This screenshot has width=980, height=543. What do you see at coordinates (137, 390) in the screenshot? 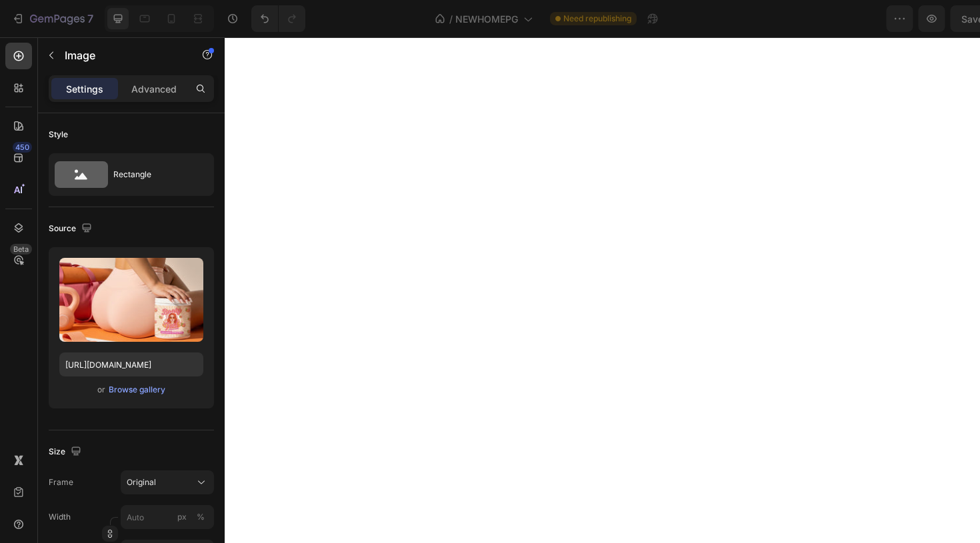
I see `button: Browse gallery` at bounding box center [137, 390].